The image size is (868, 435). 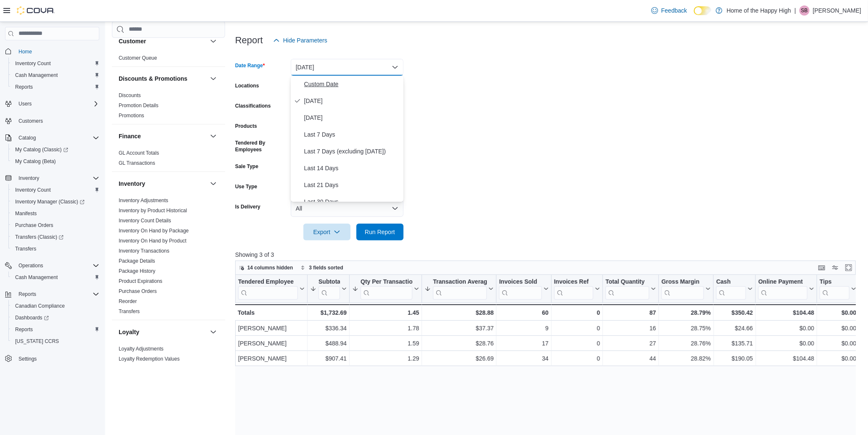 I want to click on a: GL Account Totals, so click(x=139, y=153).